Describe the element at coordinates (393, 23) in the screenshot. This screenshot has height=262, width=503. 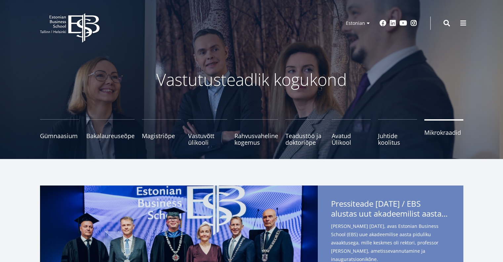
I see `a: Linkedin` at that location.